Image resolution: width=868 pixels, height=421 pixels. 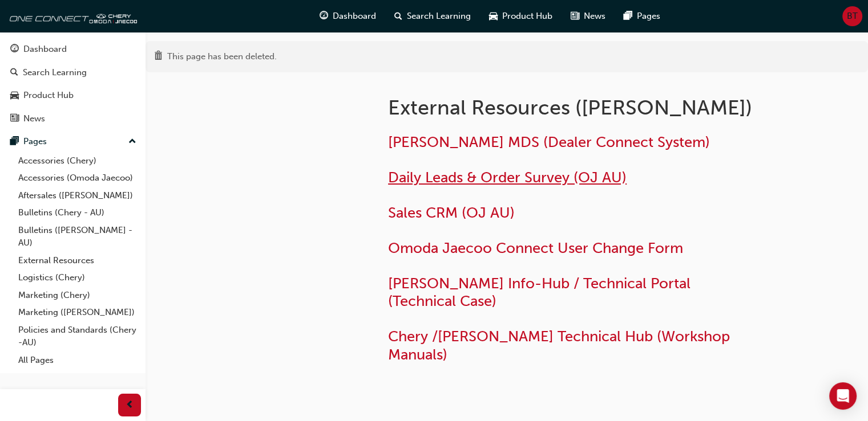 I want to click on span: Product Hub, so click(x=527, y=16).